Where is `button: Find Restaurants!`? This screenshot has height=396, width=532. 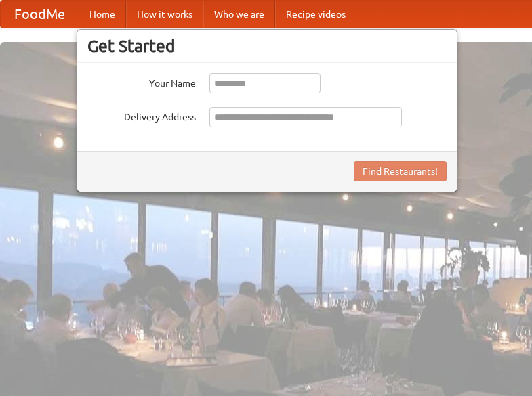 button: Find Restaurants! is located at coordinates (400, 171).